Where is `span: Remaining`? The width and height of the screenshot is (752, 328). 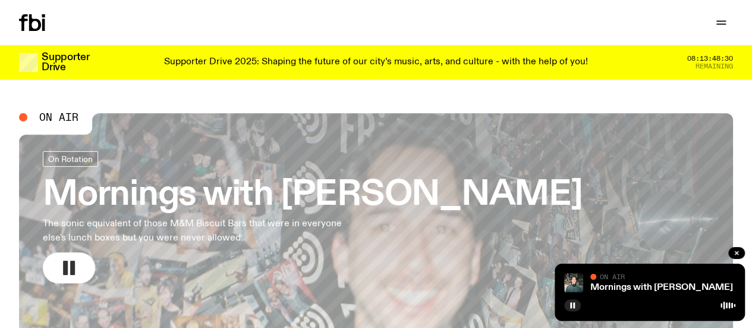 span: Remaining is located at coordinates (714, 66).